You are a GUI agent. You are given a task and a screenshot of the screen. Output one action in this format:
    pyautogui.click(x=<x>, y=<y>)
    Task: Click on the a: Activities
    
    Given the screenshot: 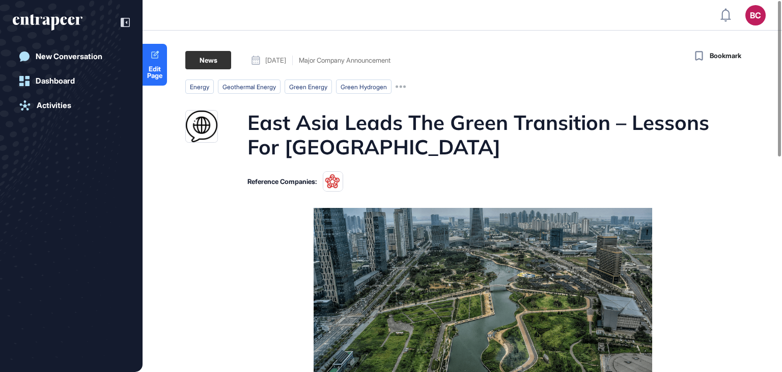 What is the action you would take?
    pyautogui.click(x=71, y=105)
    